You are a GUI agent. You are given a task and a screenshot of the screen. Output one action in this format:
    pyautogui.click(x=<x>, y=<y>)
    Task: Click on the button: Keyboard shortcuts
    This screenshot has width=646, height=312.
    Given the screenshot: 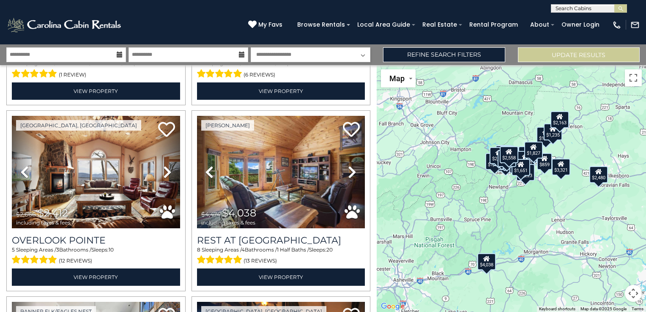 What is the action you would take?
    pyautogui.click(x=557, y=309)
    